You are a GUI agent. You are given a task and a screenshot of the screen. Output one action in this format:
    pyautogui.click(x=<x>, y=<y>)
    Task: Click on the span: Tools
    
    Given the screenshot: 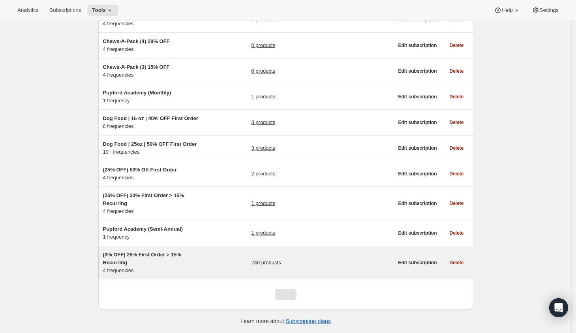 What is the action you would take?
    pyautogui.click(x=99, y=10)
    